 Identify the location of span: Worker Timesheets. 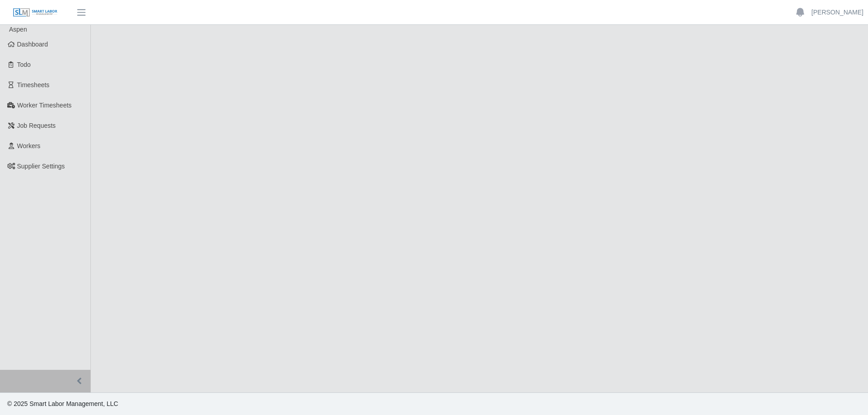
(44, 105).